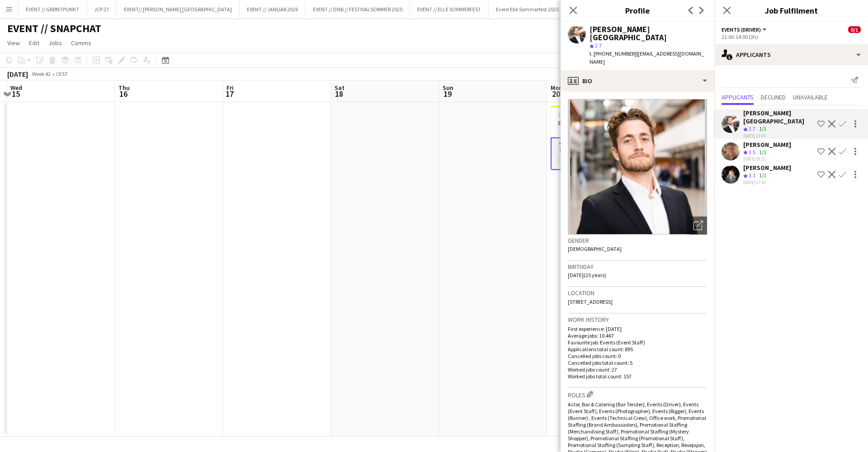  Describe the element at coordinates (638, 349) in the screenshot. I see `p: Applications total count: 895` at that location.